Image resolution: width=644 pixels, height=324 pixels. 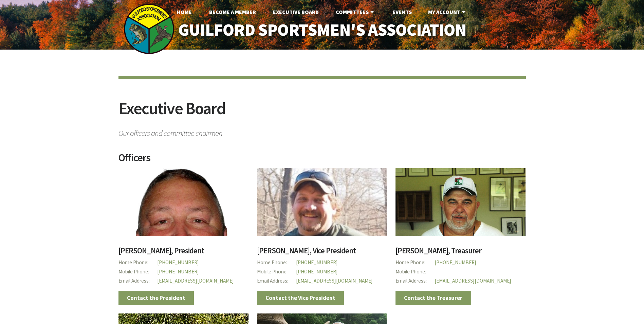 I want to click on a: Guilford Sportsmen's Association, so click(x=322, y=30).